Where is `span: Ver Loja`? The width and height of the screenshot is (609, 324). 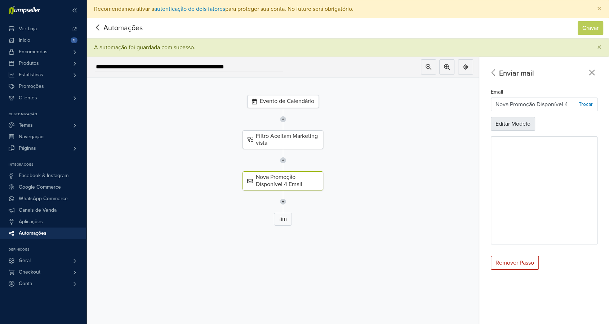 span: Ver Loja is located at coordinates (28, 29).